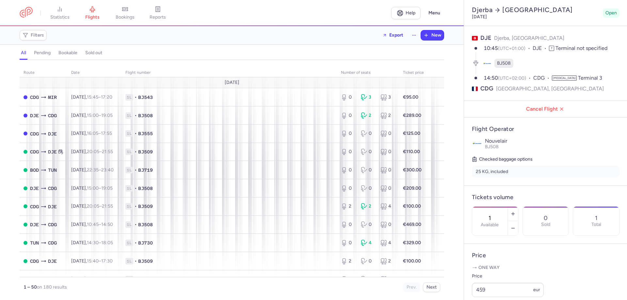  I want to click on p: 0, so click(546, 218).